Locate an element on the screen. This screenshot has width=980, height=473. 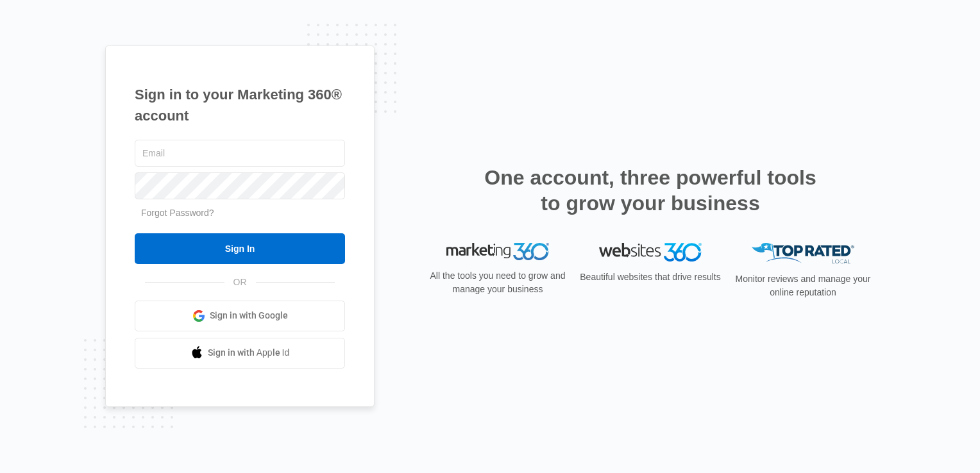
h2: One account, three powerful tools to grow your business is located at coordinates (650, 190).